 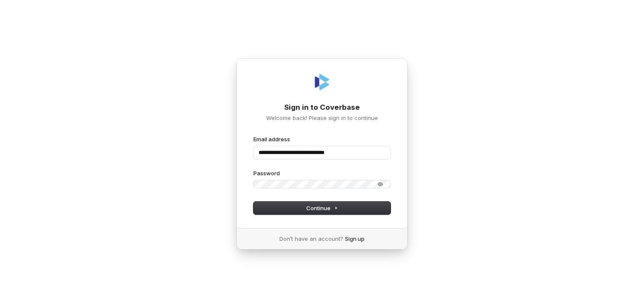 I want to click on label: Email address, so click(x=272, y=139).